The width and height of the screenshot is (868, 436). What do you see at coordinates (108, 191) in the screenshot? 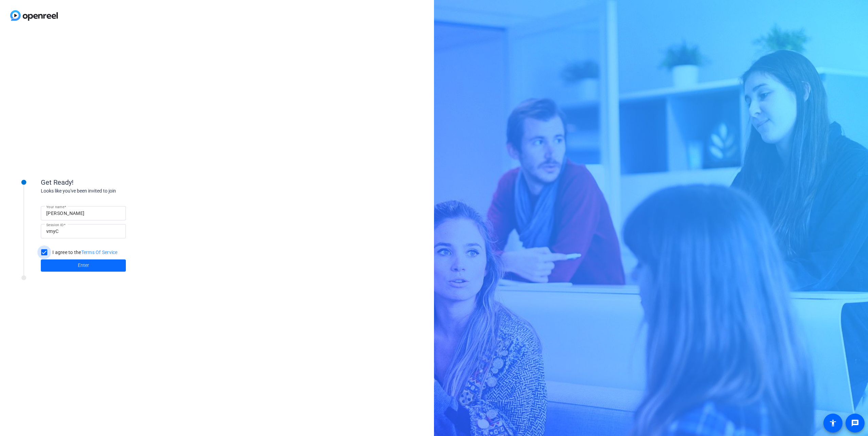
I see `div: Looks like you've been invited to join` at bounding box center [108, 191].